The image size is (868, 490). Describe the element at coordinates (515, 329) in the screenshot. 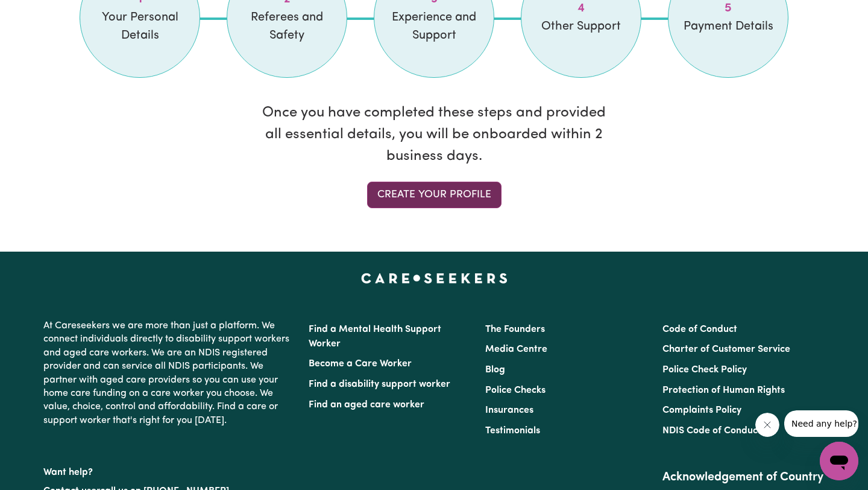

I see `a: The Founders` at that location.